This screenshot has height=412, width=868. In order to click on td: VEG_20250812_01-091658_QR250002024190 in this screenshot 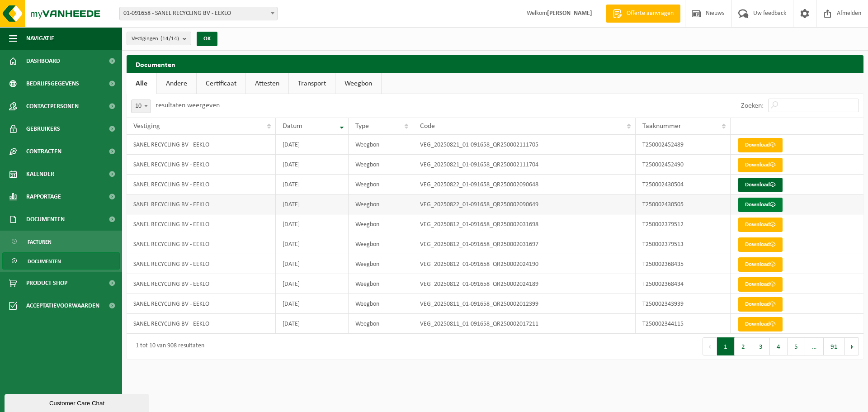, I will do `click(524, 264)`.